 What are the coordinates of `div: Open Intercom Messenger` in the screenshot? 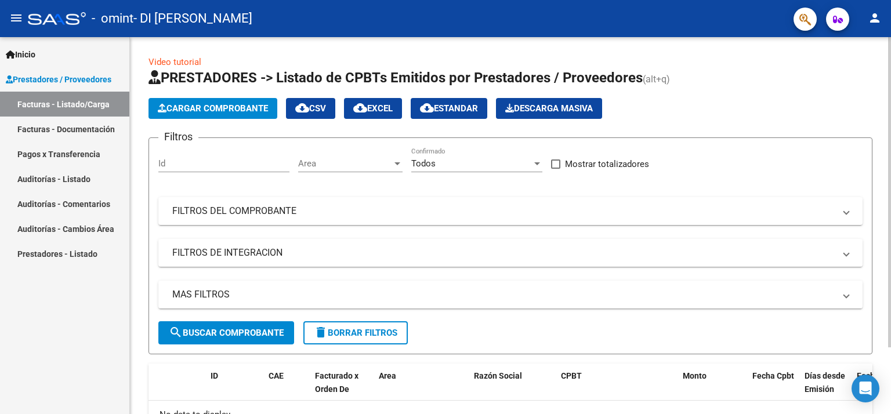 It's located at (865, 389).